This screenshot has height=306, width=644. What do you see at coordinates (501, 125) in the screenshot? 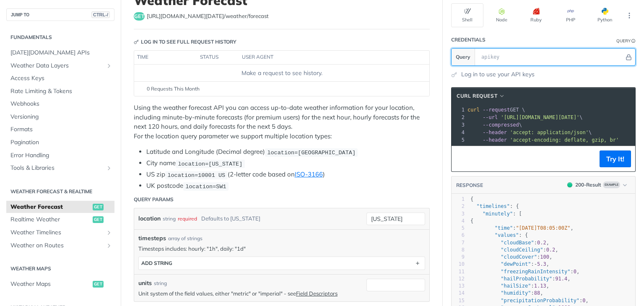
I see `span: --compressed` at bounding box center [501, 125].